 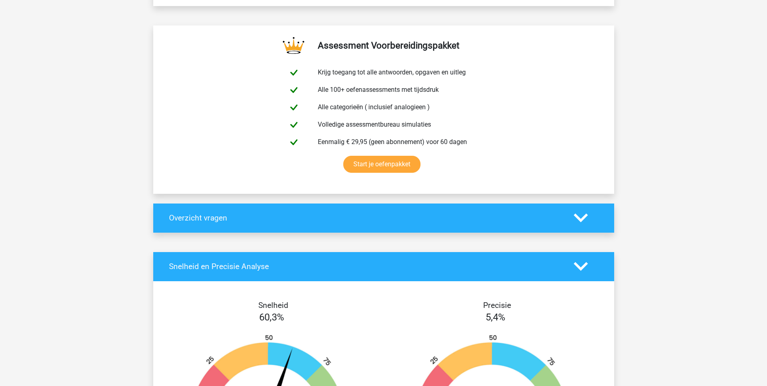 I want to click on h4: Snelheid, so click(x=273, y=305).